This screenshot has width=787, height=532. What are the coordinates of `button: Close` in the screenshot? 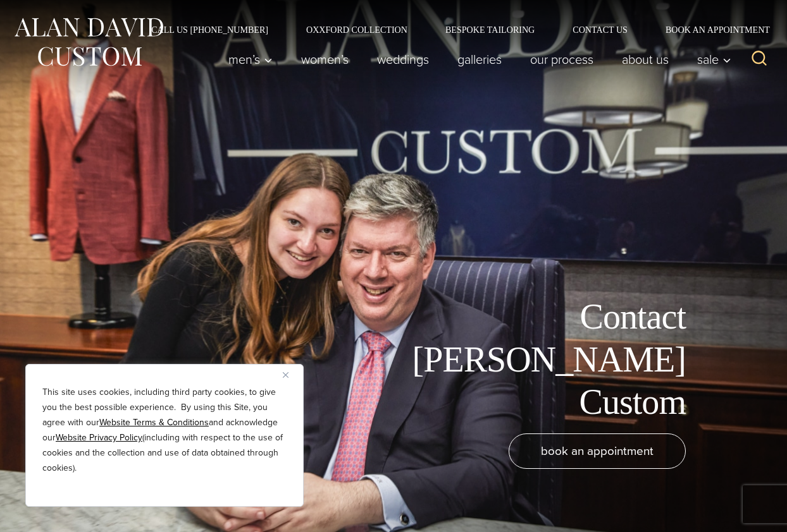 It's located at (291, 375).